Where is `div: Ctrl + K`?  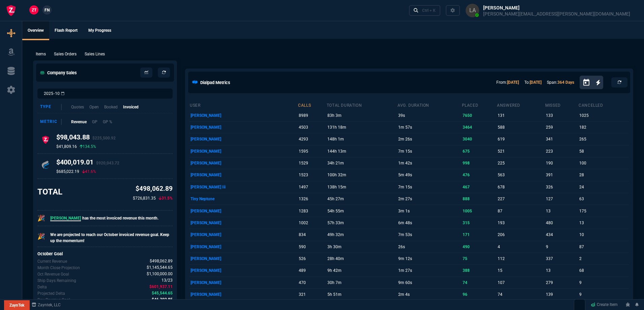
div: Ctrl + K is located at coordinates (429, 10).